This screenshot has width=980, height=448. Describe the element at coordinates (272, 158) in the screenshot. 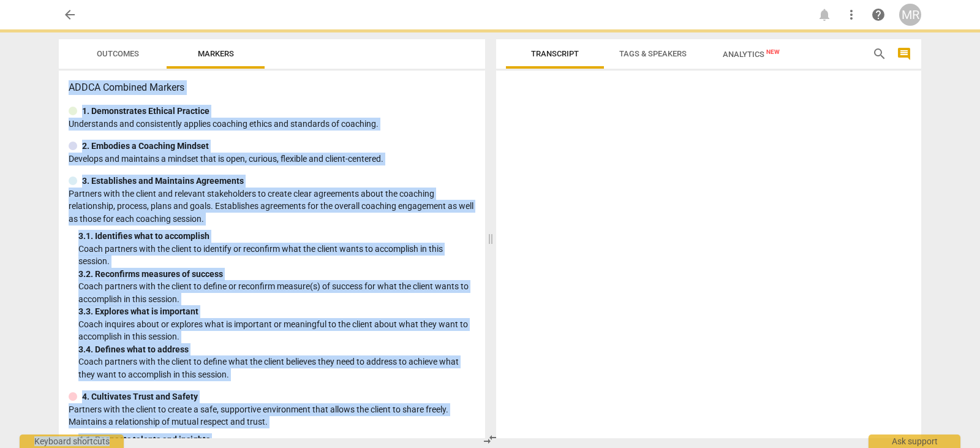

I see `p: Develops and maintains a mindset that is open, curious, flexible and client-centered.` at that location.